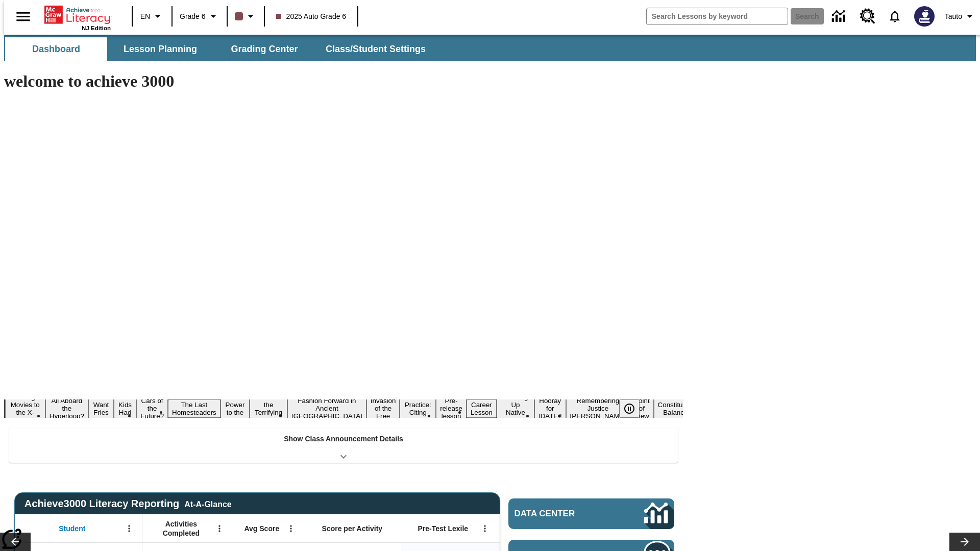  I want to click on span: Avg Score, so click(261, 529).